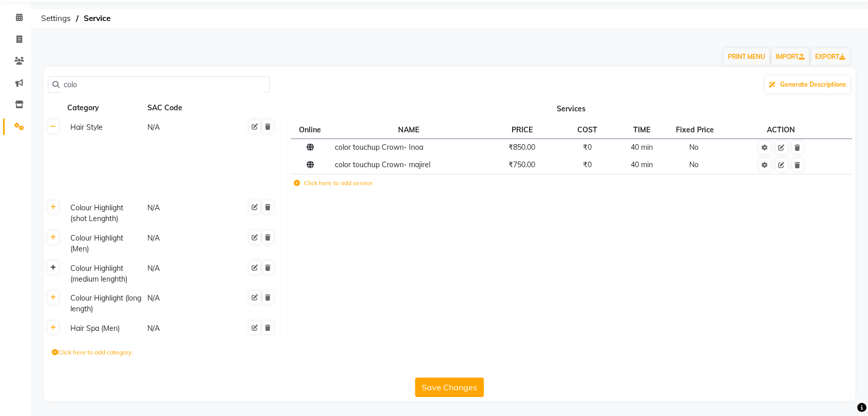  What do you see at coordinates (104, 127) in the screenshot?
I see `div: Hair Style` at bounding box center [104, 127].